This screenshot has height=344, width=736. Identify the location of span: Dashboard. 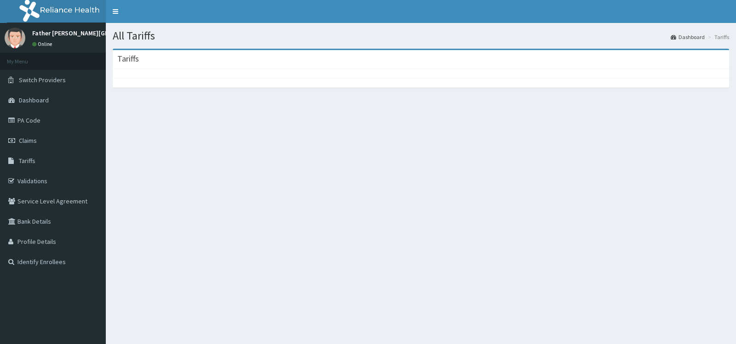
(34, 100).